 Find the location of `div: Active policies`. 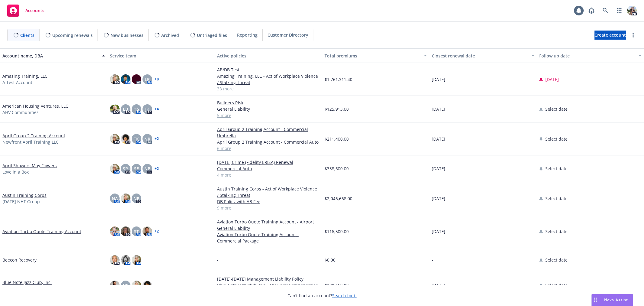

div: Active policies is located at coordinates (268, 56).